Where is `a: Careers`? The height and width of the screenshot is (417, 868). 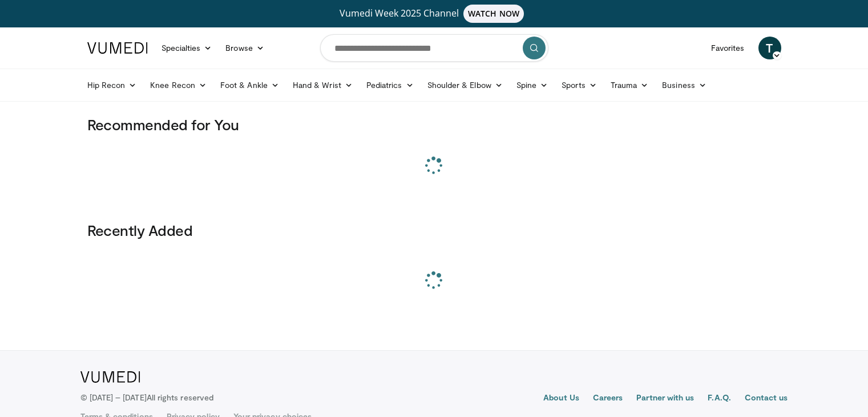
a: Careers is located at coordinates (608, 399).